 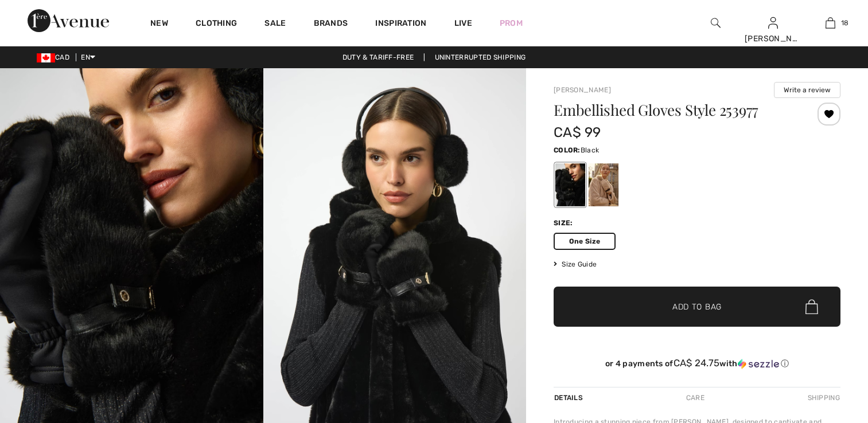 I want to click on button: Write a review, so click(x=808, y=90).